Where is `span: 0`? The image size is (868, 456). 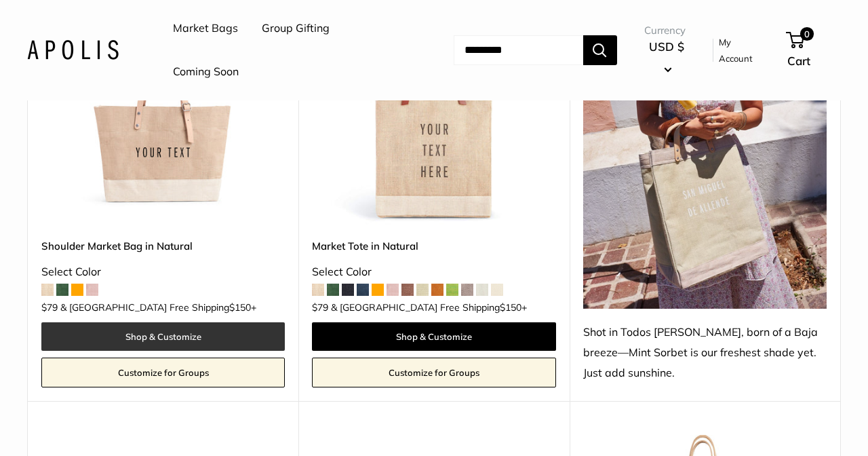 span: 0 is located at coordinates (806, 34).